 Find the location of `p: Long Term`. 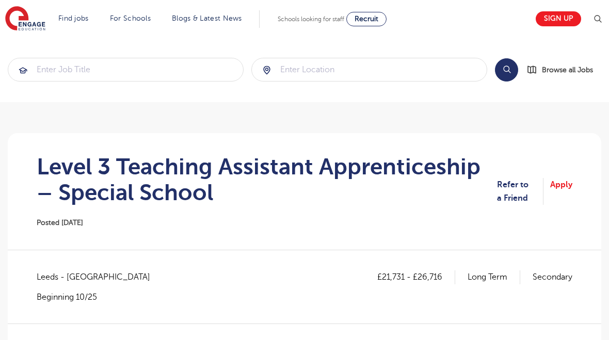

p: Long Term is located at coordinates (494, 277).